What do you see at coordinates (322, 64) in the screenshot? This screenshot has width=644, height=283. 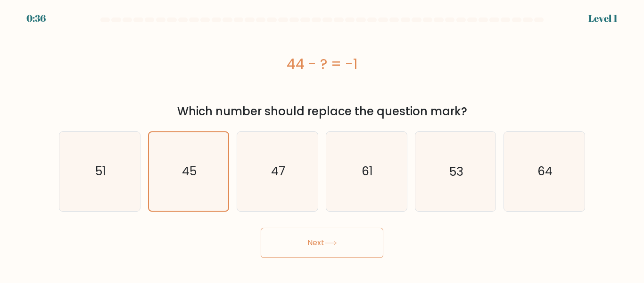 I see `div: 44 - ? = -1` at bounding box center [322, 64].